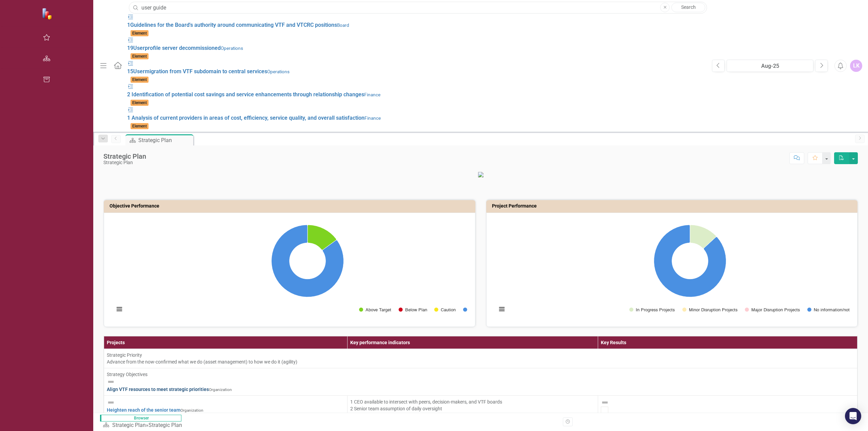  Describe the element at coordinates (197, 71) in the screenshot. I see `span: 15 migration from VTF subdomain to central services` at that location.